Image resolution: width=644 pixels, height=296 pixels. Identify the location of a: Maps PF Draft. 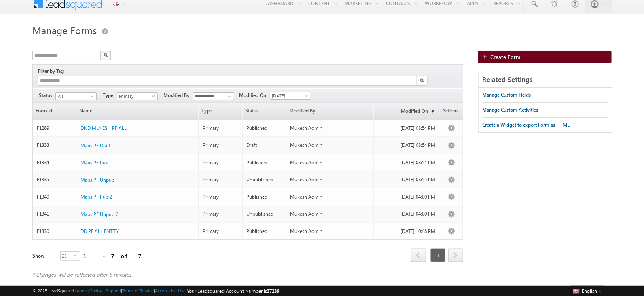
(96, 146).